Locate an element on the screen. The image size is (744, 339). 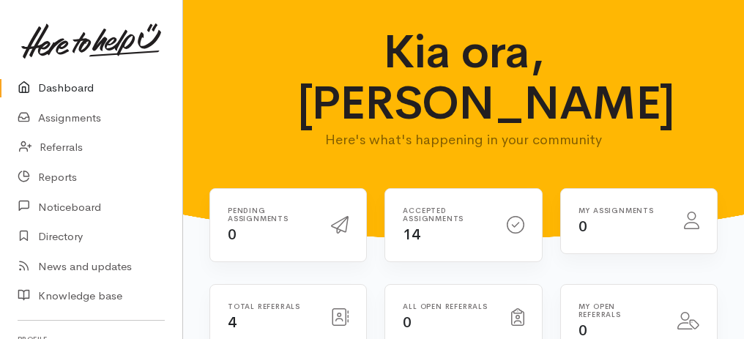
h6: All open referrals is located at coordinates (447, 306).